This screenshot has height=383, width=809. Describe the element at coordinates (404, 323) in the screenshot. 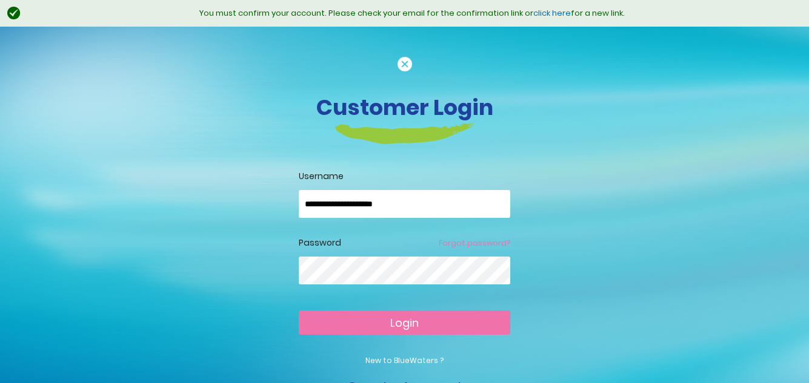

I see `span: Login` at that location.